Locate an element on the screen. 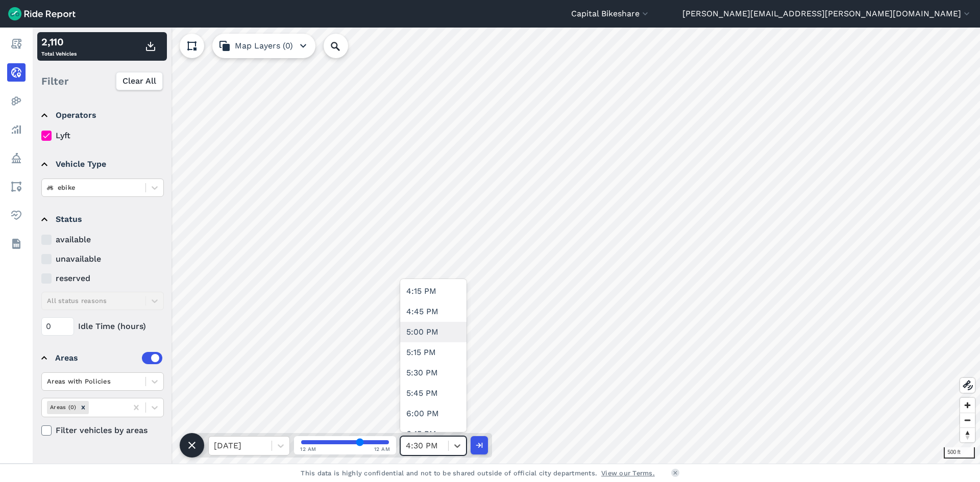 Image resolution: width=980 pixels, height=482 pixels. label: unavailable is located at coordinates (102, 260).